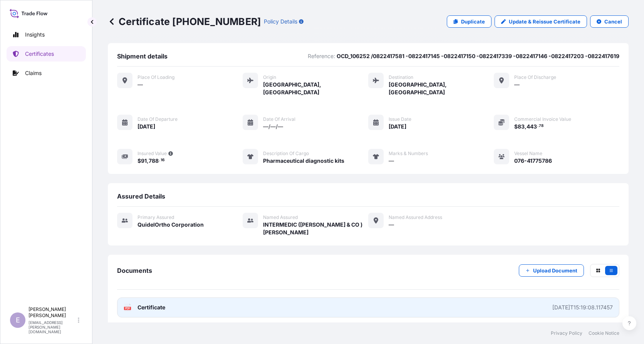 This screenshot has width=644, height=344. I want to click on p: Policy Details, so click(281, 22).